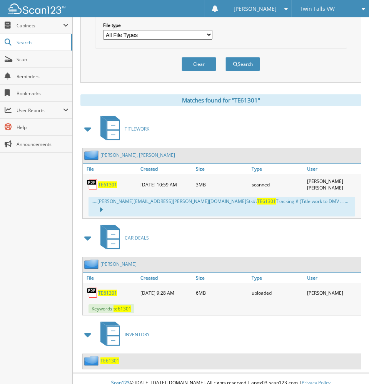 The height and width of the screenshot is (384, 369). I want to click on a: INVENTORY, so click(123, 334).